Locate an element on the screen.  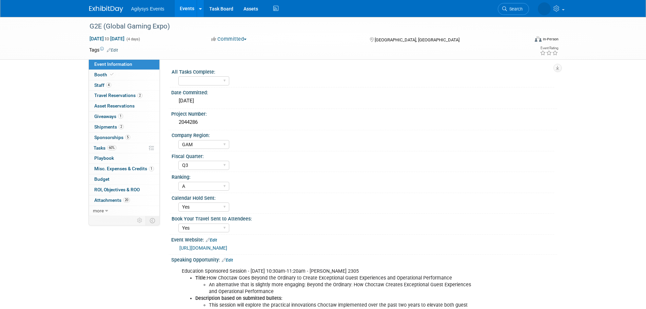
a: Giveaways1 is located at coordinates (124, 117).